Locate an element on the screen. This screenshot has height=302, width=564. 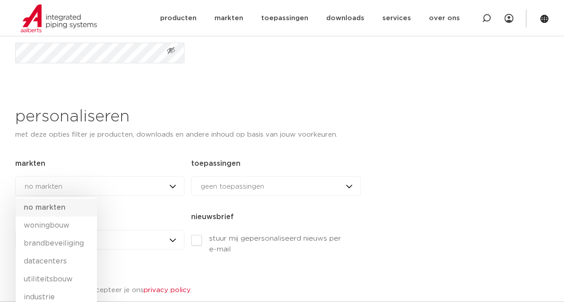
label: stuur mij gepersonaliseerd nieuws per e-mail is located at coordinates (268, 244).